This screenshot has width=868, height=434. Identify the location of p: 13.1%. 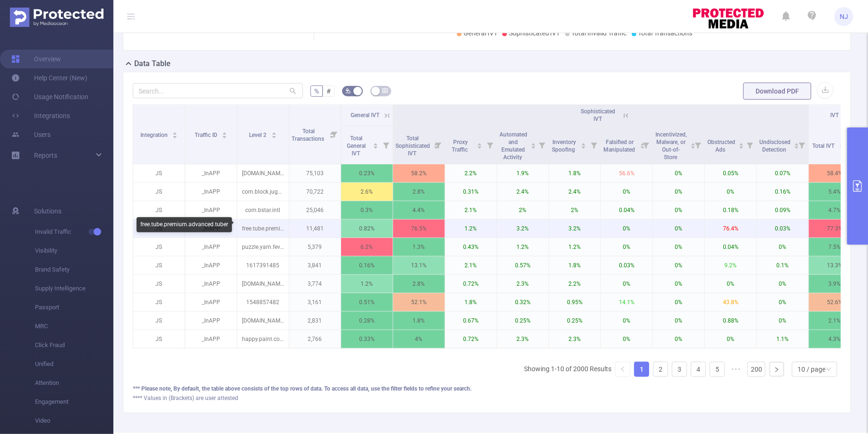
(419, 266).